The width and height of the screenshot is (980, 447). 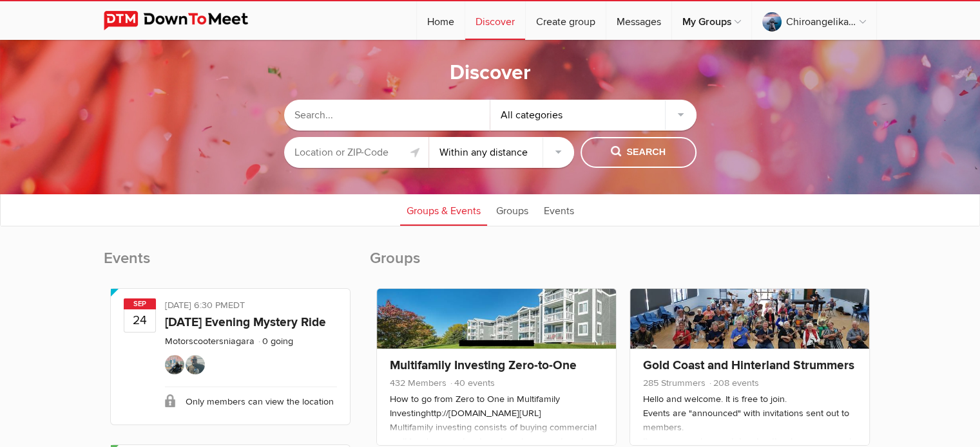 I want to click on div: All categories, so click(x=593, y=115).